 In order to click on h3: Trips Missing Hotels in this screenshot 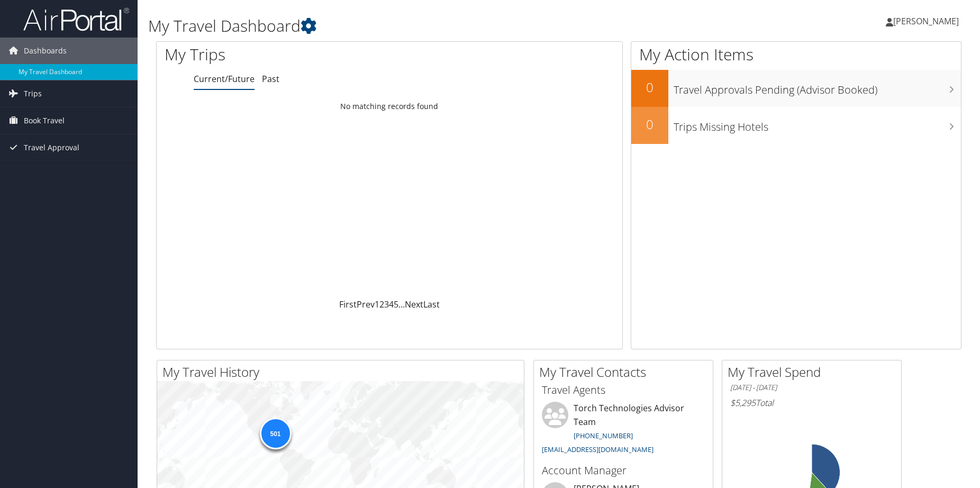, I will do `click(817, 124)`.